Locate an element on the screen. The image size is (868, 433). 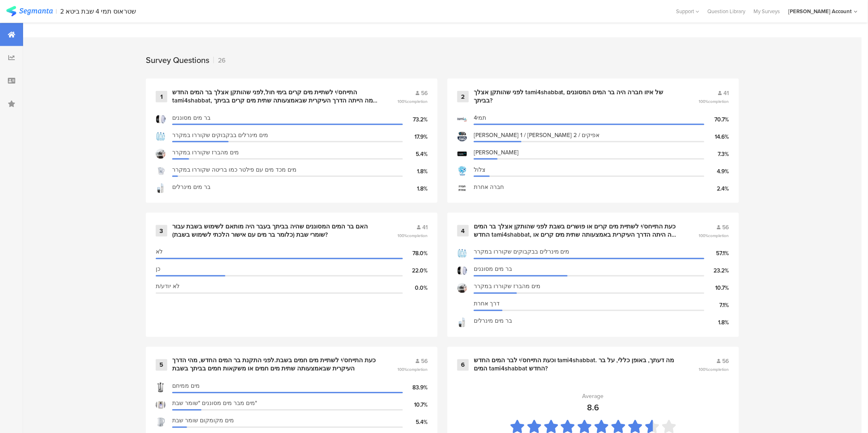
span: לא is located at coordinates (159, 252).